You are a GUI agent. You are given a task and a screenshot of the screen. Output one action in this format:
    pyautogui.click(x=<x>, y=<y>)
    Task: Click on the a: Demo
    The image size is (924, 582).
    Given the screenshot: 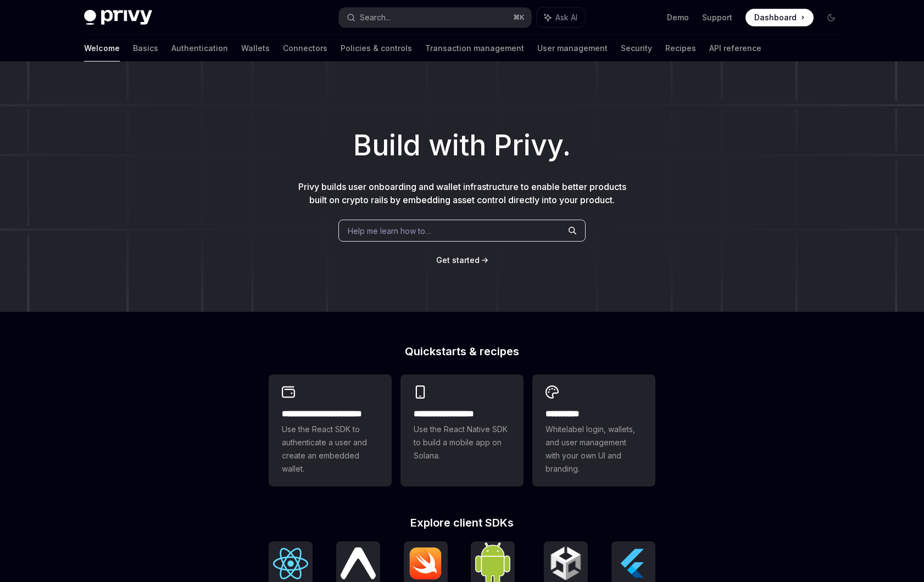 What is the action you would take?
    pyautogui.click(x=678, y=18)
    